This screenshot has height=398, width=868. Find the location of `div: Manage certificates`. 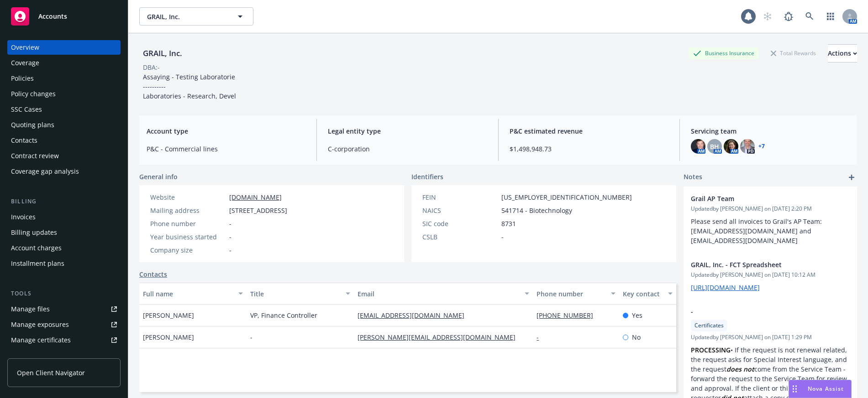

div: Manage certificates is located at coordinates (40, 340).